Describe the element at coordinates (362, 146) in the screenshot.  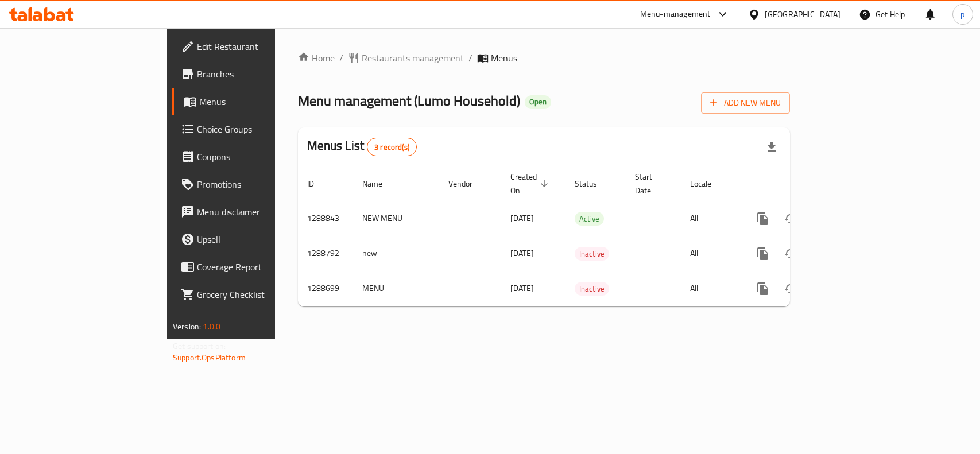
I see `h2: Menus List` at that location.